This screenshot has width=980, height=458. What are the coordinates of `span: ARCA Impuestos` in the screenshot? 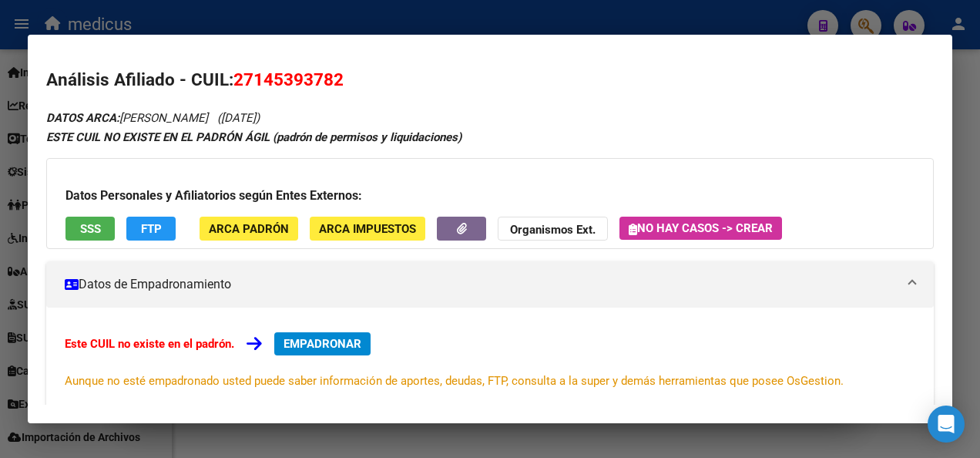 It's located at (368, 229).